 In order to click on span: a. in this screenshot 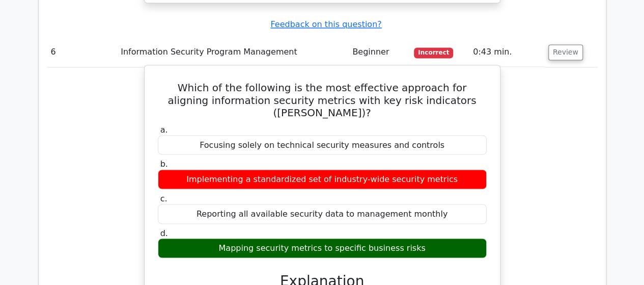, I will do `click(164, 129)`.